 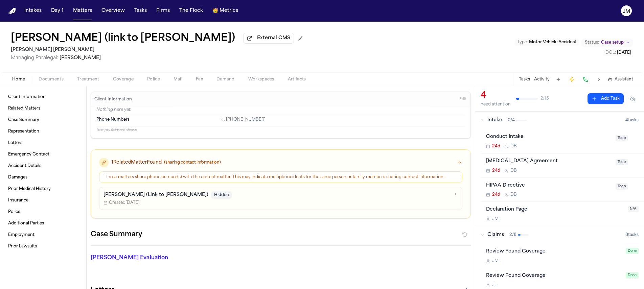 What do you see at coordinates (43, 97) in the screenshot?
I see `a: Client Information` at bounding box center [43, 97].